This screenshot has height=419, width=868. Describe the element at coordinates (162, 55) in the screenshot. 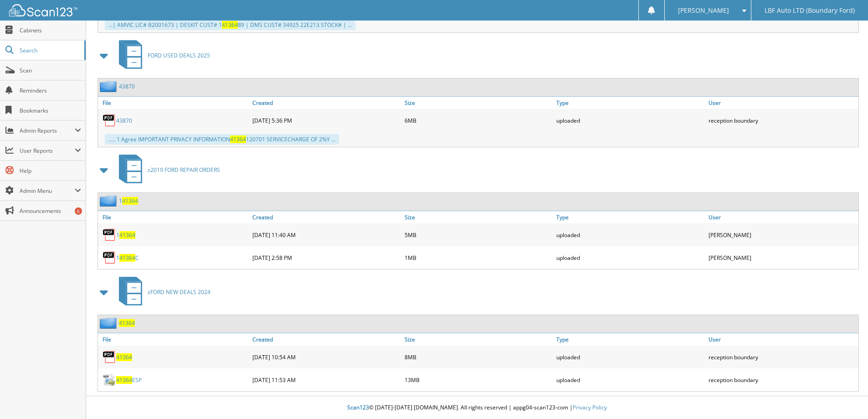

I see `a: FORD USED DEALS 2025` at that location.